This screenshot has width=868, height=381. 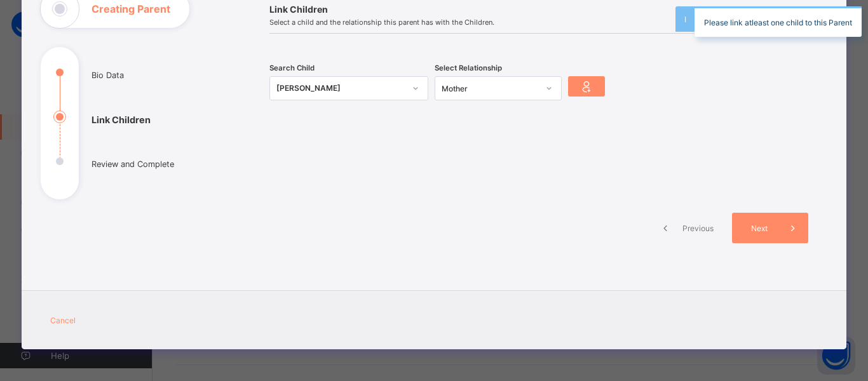 I want to click on span: Select Relationship, so click(x=468, y=68).